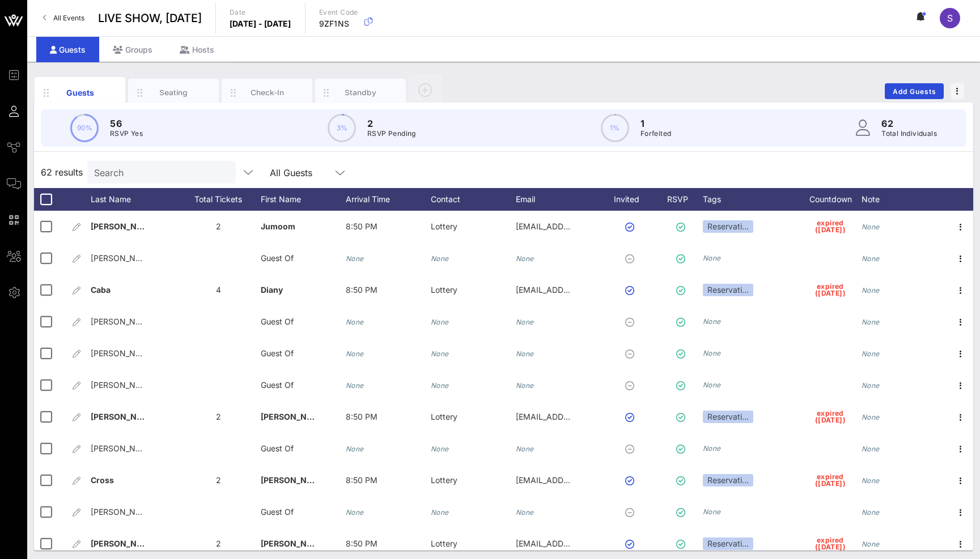 Image resolution: width=980 pixels, height=559 pixels. I want to click on div: Note, so click(904, 199).